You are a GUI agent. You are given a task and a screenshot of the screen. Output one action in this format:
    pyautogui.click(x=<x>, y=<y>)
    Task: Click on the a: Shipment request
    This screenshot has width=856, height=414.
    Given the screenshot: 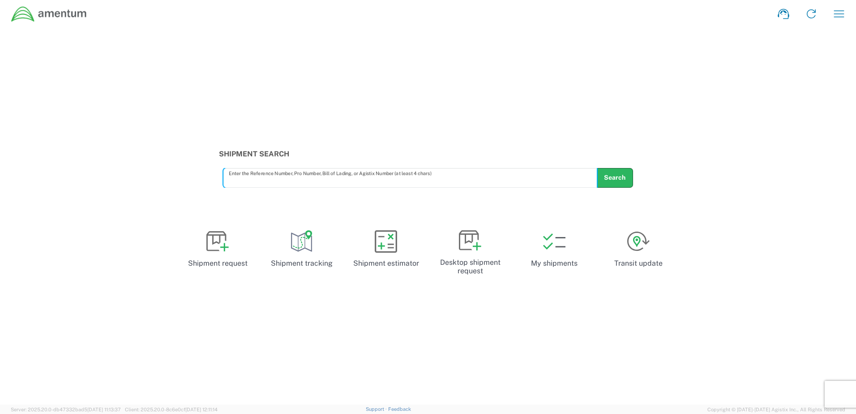 What is the action you would take?
    pyautogui.click(x=218, y=249)
    